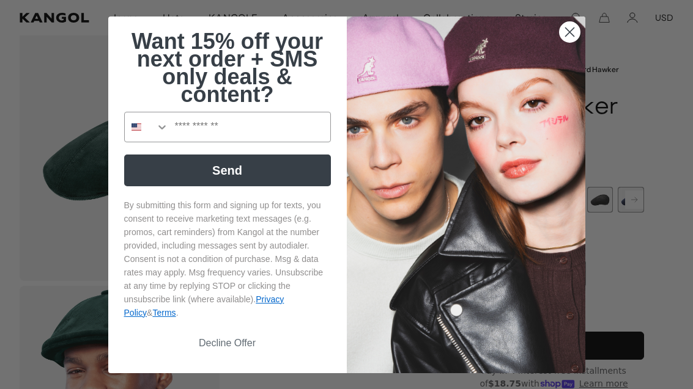  What do you see at coordinates (569, 32) in the screenshot?
I see `button: Close dialog` at bounding box center [569, 32].